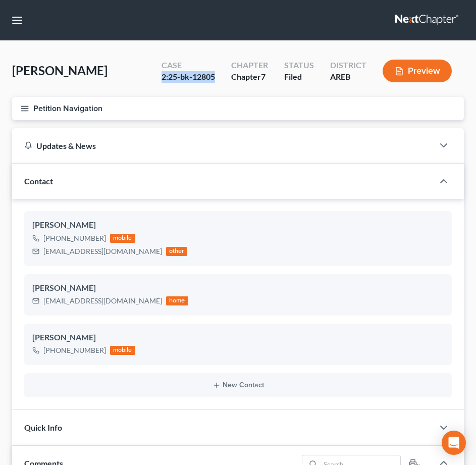 The width and height of the screenshot is (476, 465). Describe the element at coordinates (188, 65) in the screenshot. I see `div: Case` at that location.